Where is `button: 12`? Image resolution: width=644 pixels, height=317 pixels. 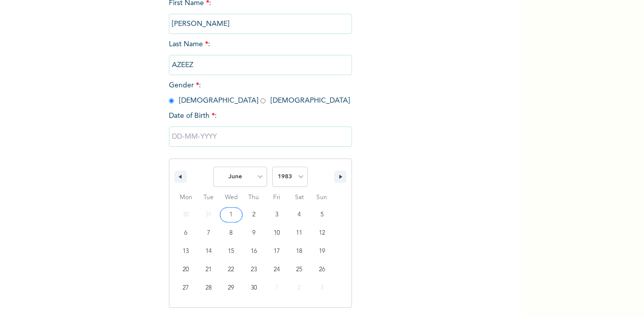
button: 12 is located at coordinates (321, 233).